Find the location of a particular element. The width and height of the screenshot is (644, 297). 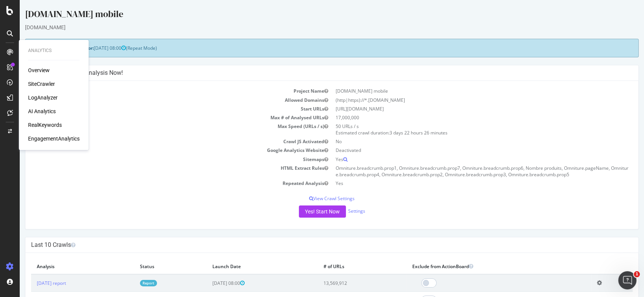

th: Exclude from ActionBoard is located at coordinates (479, 266).